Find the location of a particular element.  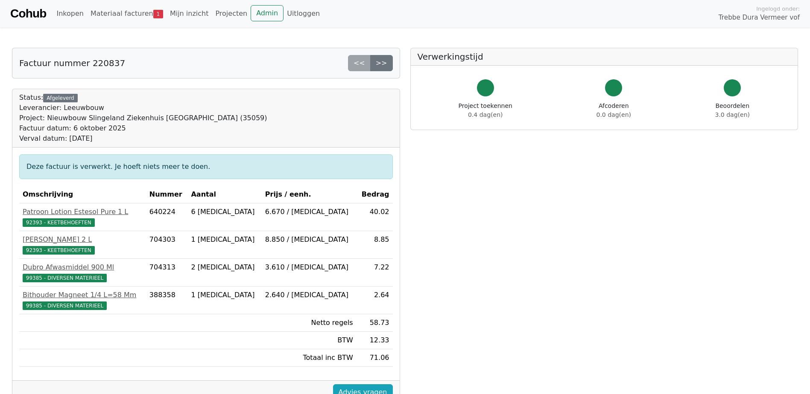

a: Uitloggen is located at coordinates (303, 14).